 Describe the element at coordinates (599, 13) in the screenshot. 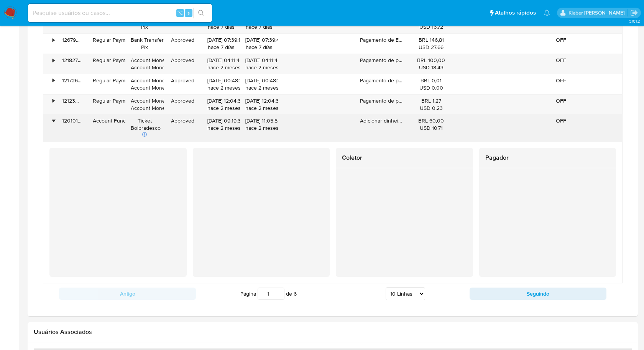

I see `p: kleber.bueno@mercadolivre.com` at that location.